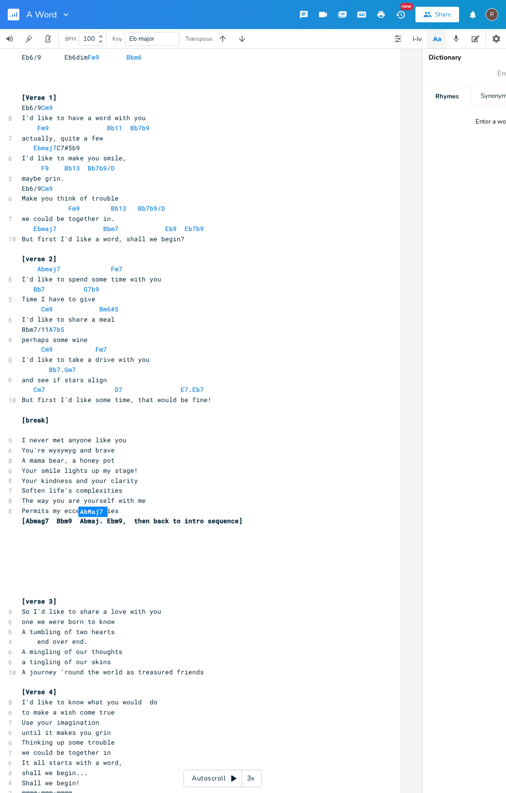 The width and height of the screenshot is (506, 793). What do you see at coordinates (140, 128) in the screenshot?
I see `span: Bb7b9` at bounding box center [140, 128].